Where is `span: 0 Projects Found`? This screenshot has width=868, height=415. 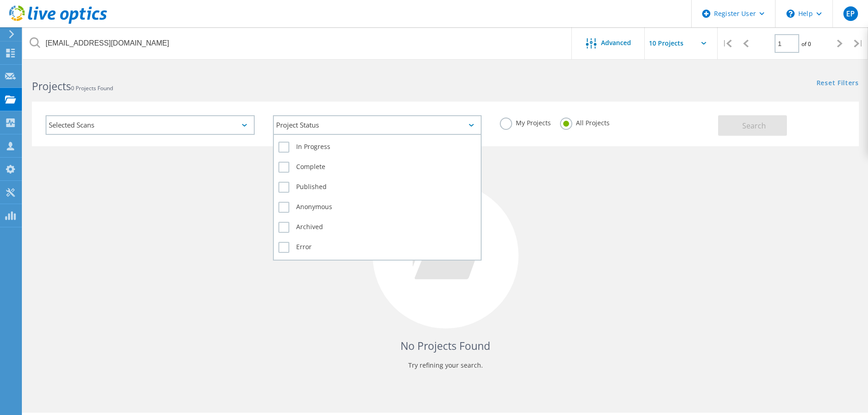 span: 0 Projects Found is located at coordinates (92, 88).